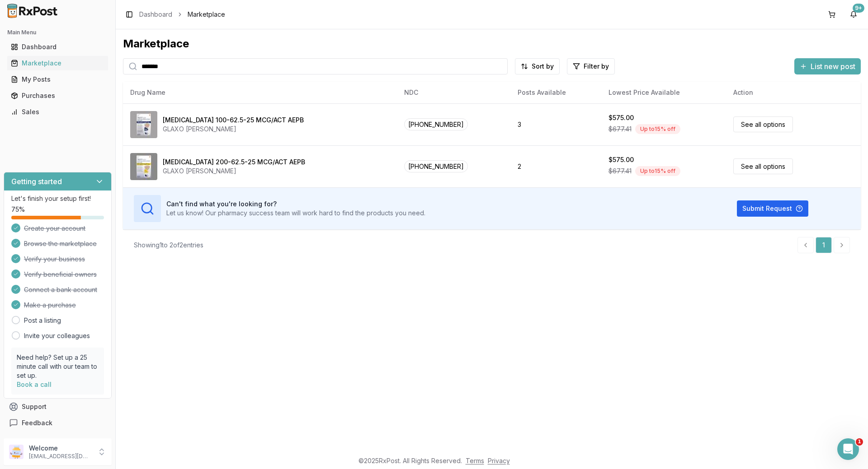 Image resolution: width=868 pixels, height=469 pixels. I want to click on span: Connect a bank account, so click(61, 290).